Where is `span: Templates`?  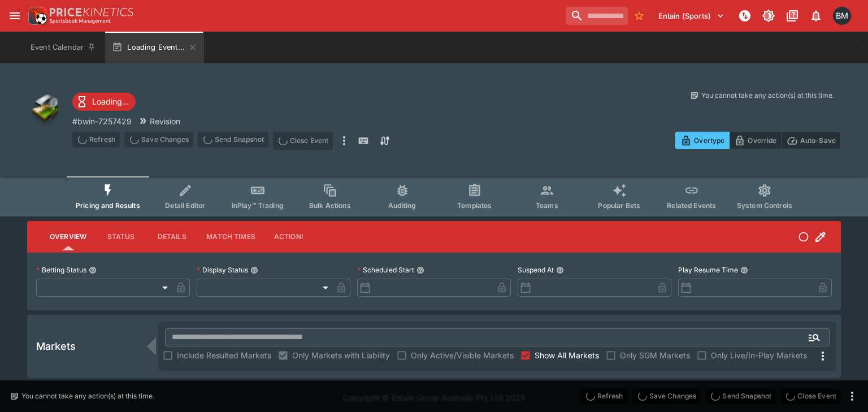
span: Templates is located at coordinates (474, 205).